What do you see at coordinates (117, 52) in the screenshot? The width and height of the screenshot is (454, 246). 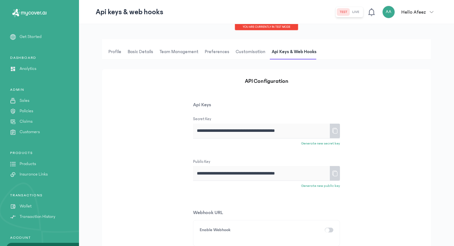 I see `button: Profile` at bounding box center [117, 52].